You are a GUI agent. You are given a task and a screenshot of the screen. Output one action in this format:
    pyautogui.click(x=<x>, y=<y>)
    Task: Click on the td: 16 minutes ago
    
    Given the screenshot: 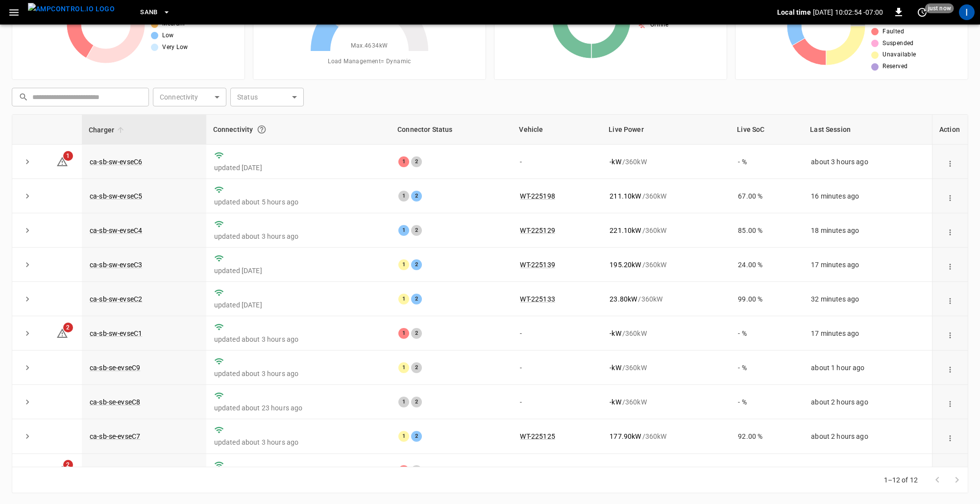 What is the action you would take?
    pyautogui.click(x=867, y=196)
    